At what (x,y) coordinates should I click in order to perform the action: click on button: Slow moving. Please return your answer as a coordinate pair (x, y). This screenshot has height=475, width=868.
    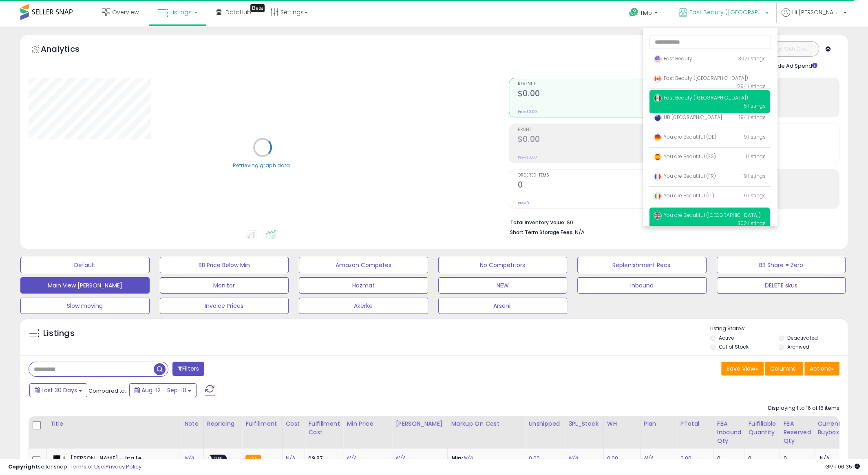
    Looking at the image, I should click on (85, 306).